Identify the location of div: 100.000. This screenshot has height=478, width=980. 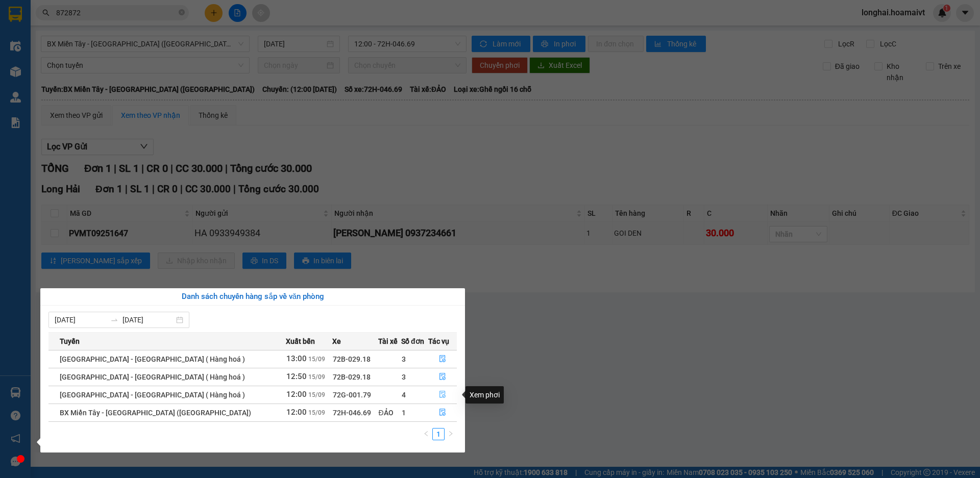
(122, 73).